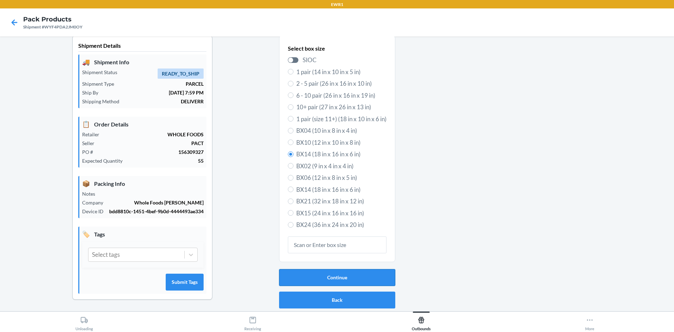 The image size is (674, 332). I want to click on span: SIOC, so click(344, 60).